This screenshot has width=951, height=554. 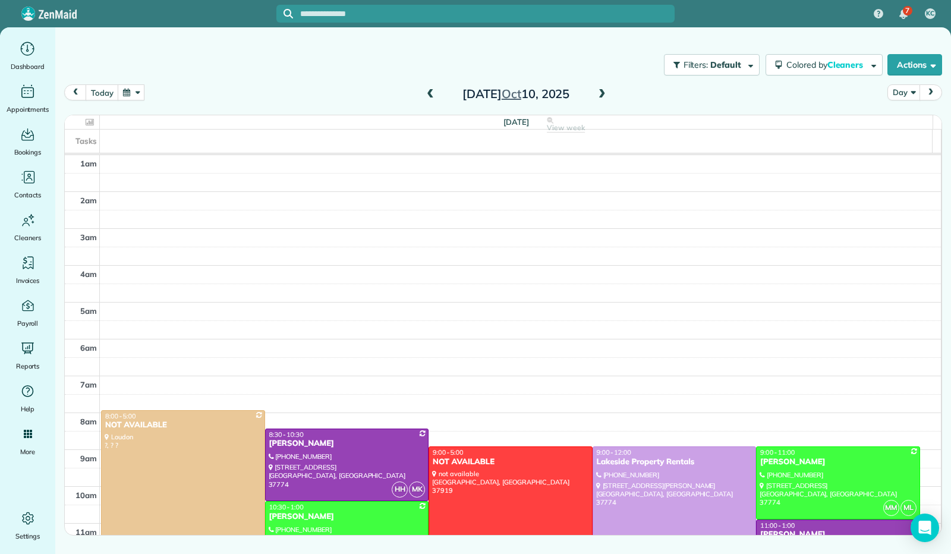 I want to click on span: Reports, so click(x=28, y=366).